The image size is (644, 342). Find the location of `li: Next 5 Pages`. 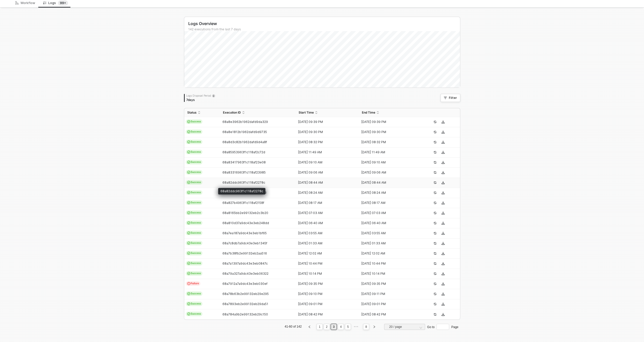

li: Next 5 Pages is located at coordinates (356, 327).